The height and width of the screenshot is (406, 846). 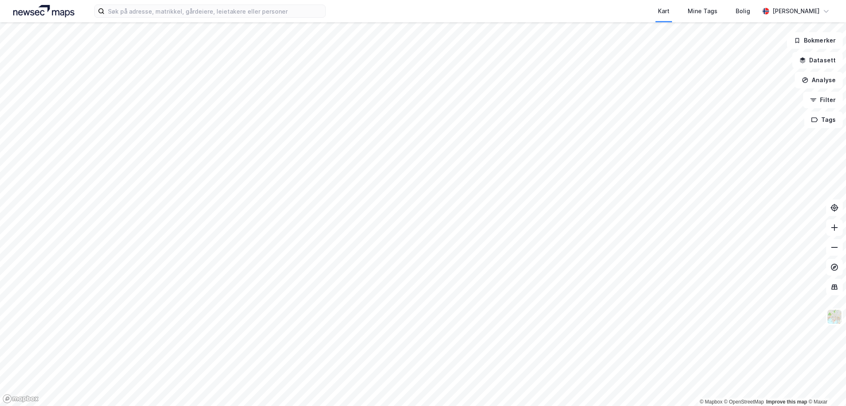 I want to click on div: Bolig, so click(x=743, y=11).